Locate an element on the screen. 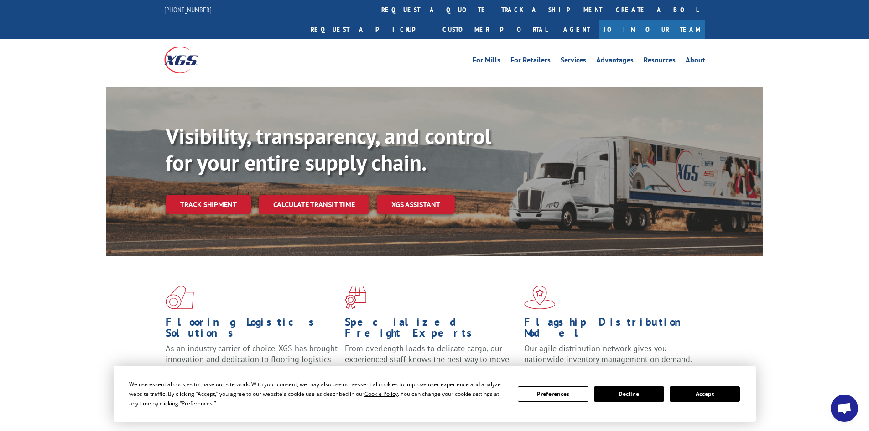 Image resolution: width=869 pixels, height=431 pixels. a: Request a pickup is located at coordinates (369, 29).